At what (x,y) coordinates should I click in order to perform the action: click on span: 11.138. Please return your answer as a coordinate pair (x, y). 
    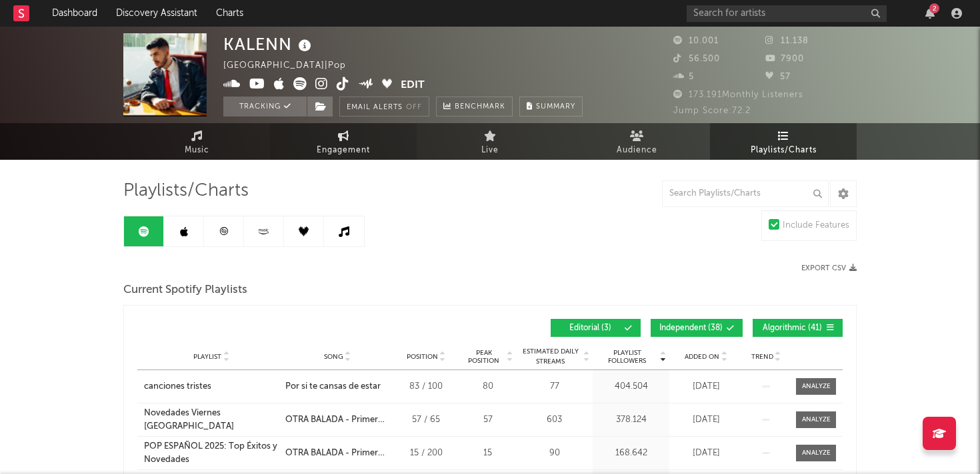
    Looking at the image, I should click on (786, 40).